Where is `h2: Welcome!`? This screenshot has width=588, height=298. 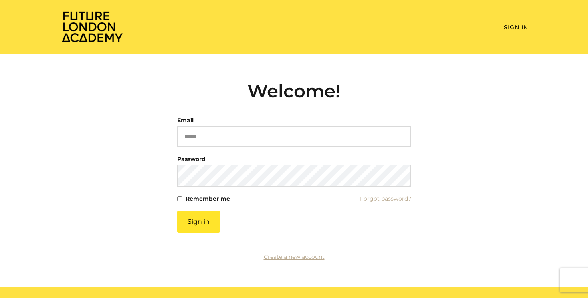
h2: Welcome! is located at coordinates (294, 91).